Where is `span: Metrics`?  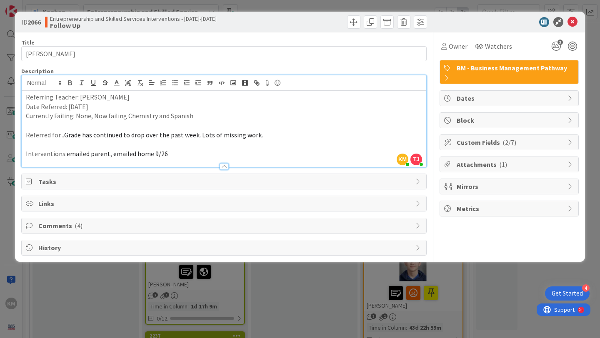 span: Metrics is located at coordinates (510, 209).